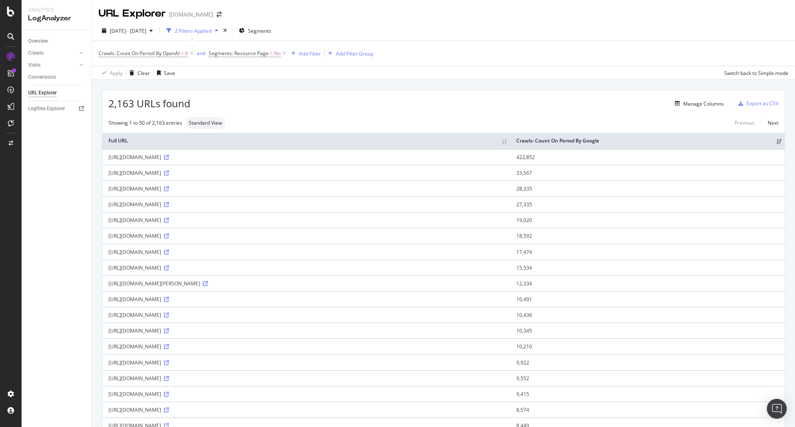 This screenshot has height=427, width=795. Describe the element at coordinates (111, 73) in the screenshot. I see `button: Apply` at that location.